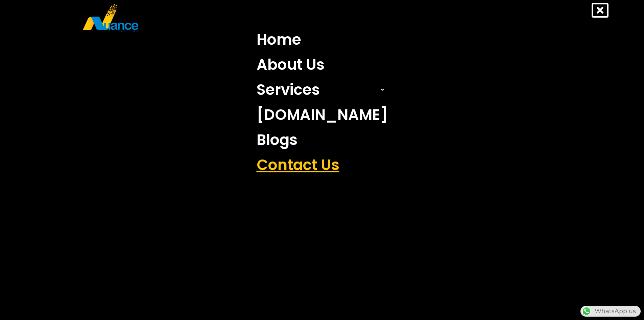  Describe the element at coordinates (323, 140) in the screenshot. I see `a: Blogs` at that location.